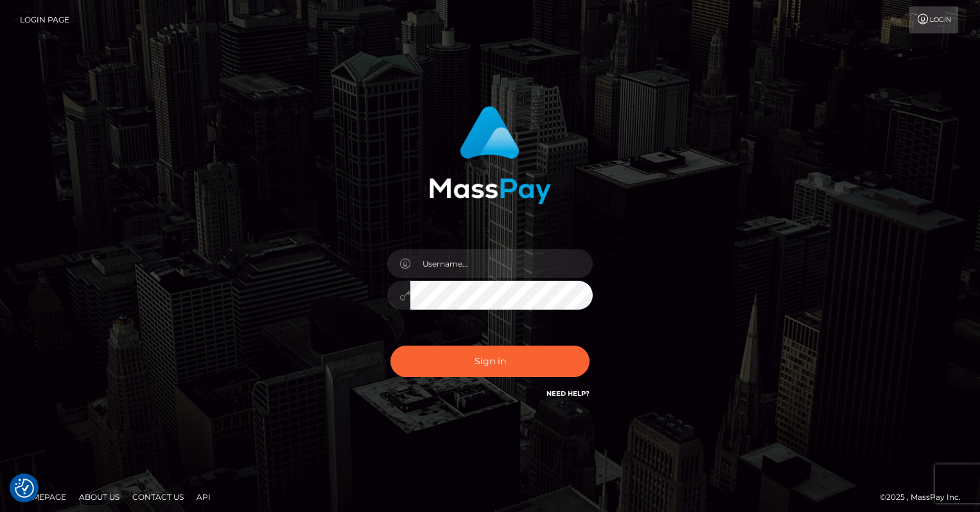 The width and height of the screenshot is (980, 512). I want to click on img: Revisit consent button, so click(24, 489).